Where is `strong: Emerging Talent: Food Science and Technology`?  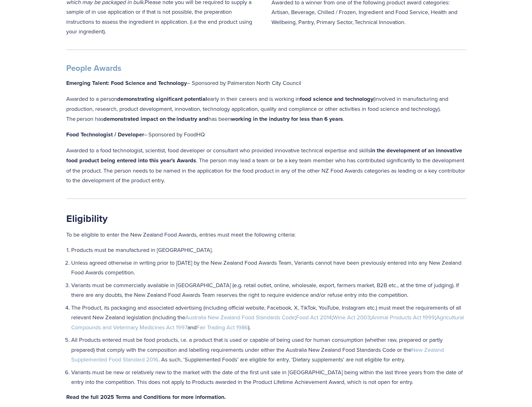
strong: Emerging Talent: Food Science and Technology is located at coordinates (127, 83).